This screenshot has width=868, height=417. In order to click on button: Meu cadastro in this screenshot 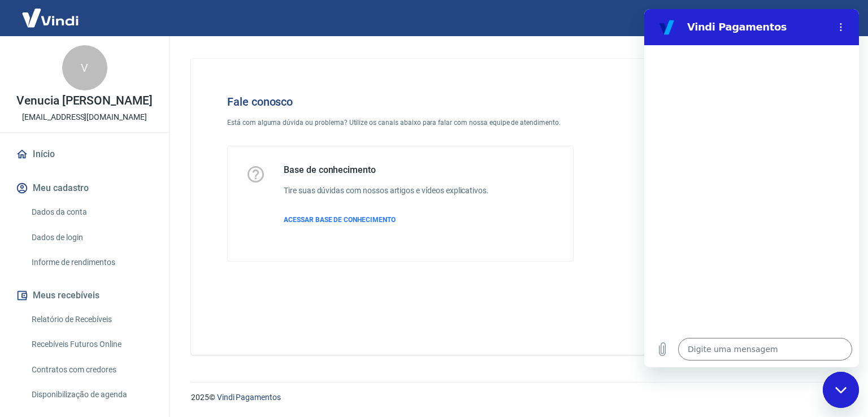, I will do `click(84, 188)`.